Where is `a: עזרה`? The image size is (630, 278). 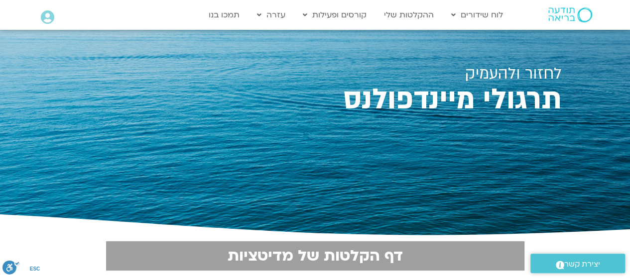
a: עזרה is located at coordinates (271, 15).